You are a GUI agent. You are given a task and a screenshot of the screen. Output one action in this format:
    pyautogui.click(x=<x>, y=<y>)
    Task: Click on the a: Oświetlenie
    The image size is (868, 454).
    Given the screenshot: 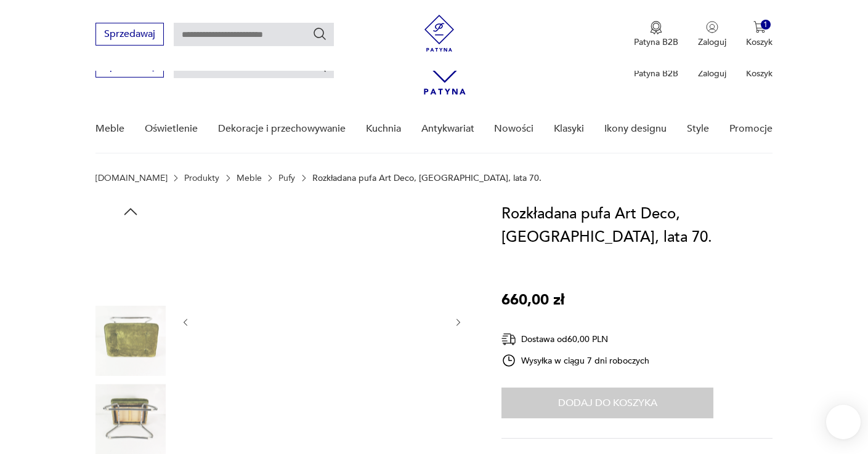 What is the action you would take?
    pyautogui.click(x=171, y=129)
    